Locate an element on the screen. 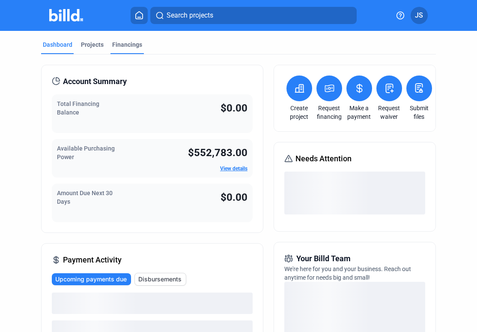 The height and width of the screenshot is (332, 477). span: Amount Due Next 30 Days is located at coordinates (85, 197).